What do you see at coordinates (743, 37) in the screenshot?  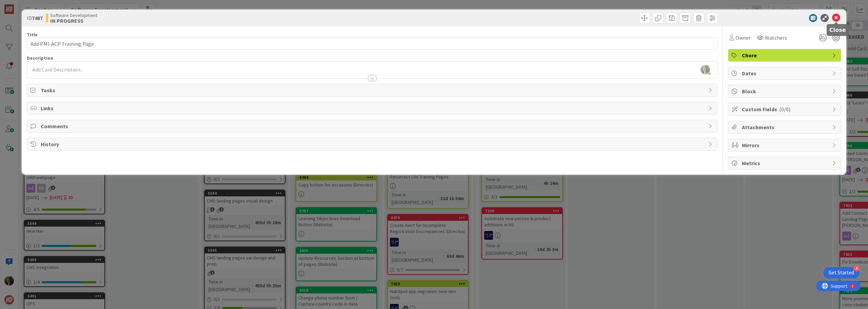 I see `span: Owner` at bounding box center [743, 37].